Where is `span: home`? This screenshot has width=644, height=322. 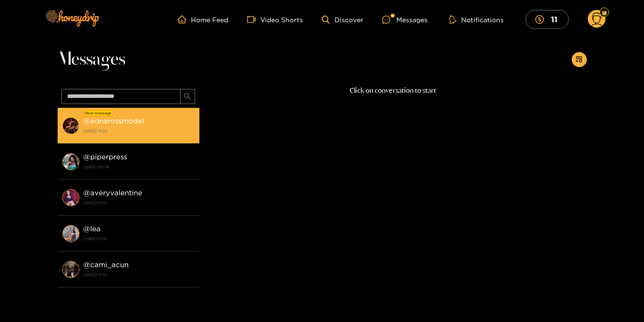 span: home is located at coordinates (184, 19).